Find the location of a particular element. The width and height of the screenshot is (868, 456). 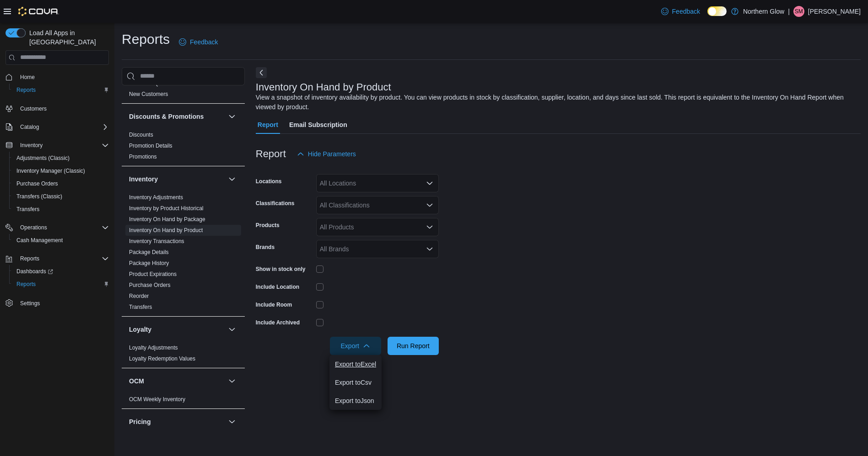

button: Open list of options is located at coordinates (430, 183).